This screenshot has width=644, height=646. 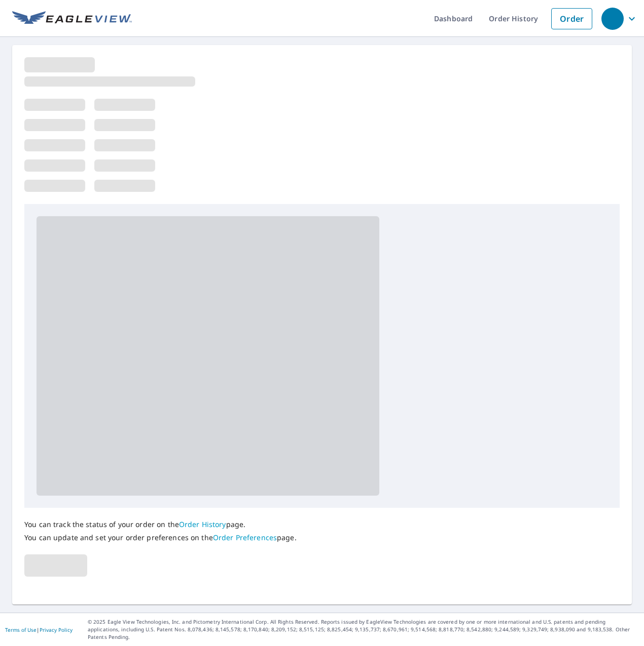 I want to click on p: You can track the status of your order on the page., so click(x=160, y=525).